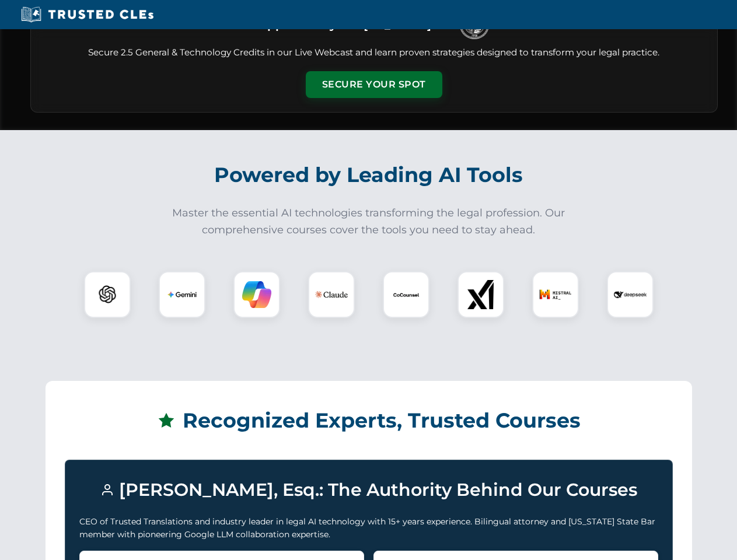 This screenshot has width=737, height=560. What do you see at coordinates (368, 528) in the screenshot?
I see `p: CEO of Trusted Translations and industry leader in legal AI technology with 15+ years experience....` at bounding box center [368, 528].